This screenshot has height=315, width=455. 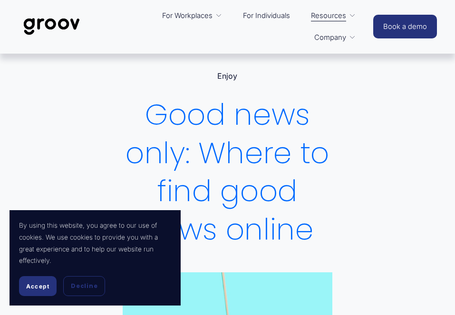 I want to click on section: Cookie banner, so click(x=95, y=258).